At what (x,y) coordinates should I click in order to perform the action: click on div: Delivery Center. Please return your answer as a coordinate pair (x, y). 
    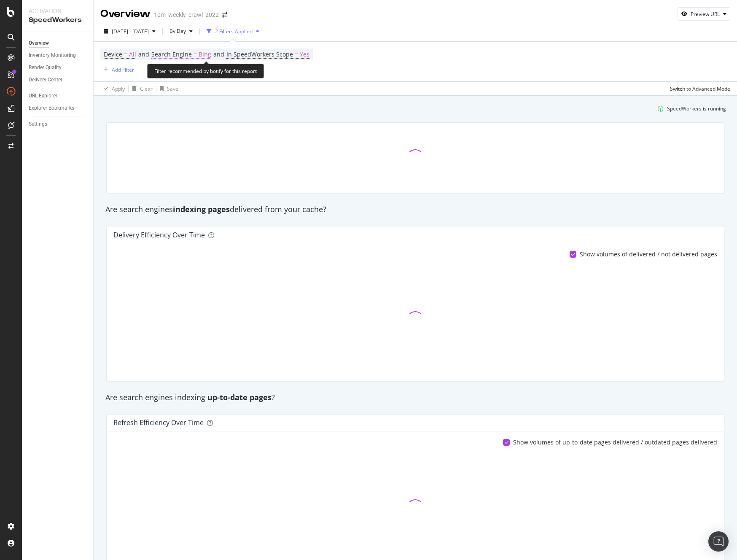
    Looking at the image, I should click on (46, 80).